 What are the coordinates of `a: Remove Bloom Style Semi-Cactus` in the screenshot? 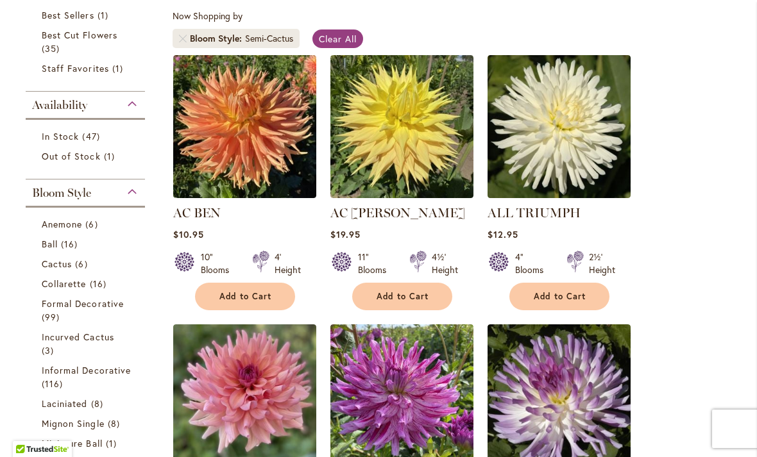 It's located at (183, 38).